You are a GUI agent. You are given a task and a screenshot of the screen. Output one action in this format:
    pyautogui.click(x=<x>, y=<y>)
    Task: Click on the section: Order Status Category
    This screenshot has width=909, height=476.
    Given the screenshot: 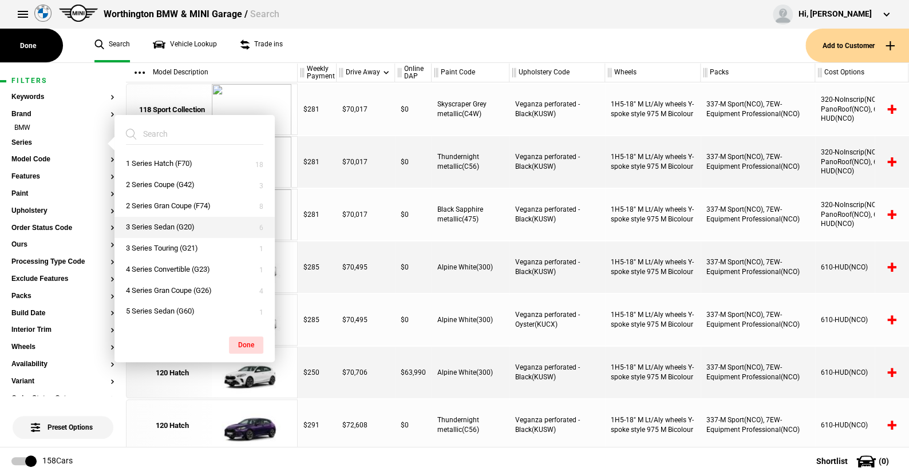 What is the action you would take?
    pyautogui.click(x=63, y=403)
    